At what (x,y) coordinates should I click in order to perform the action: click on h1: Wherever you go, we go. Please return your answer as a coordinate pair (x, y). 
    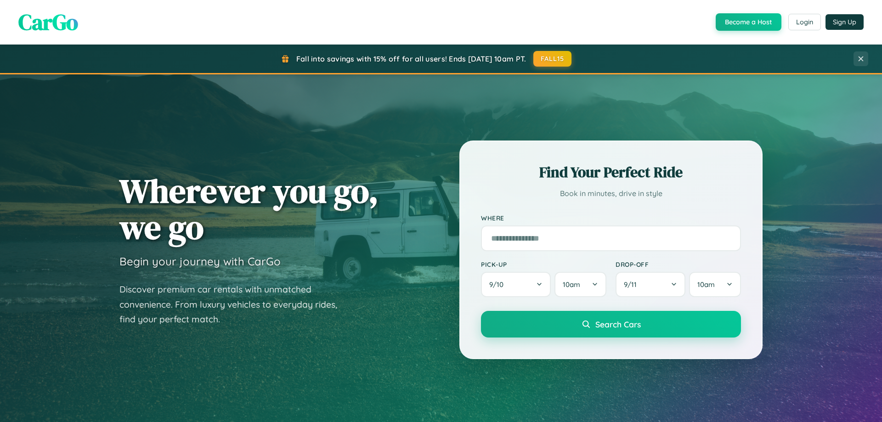
    Looking at the image, I should click on (249, 209).